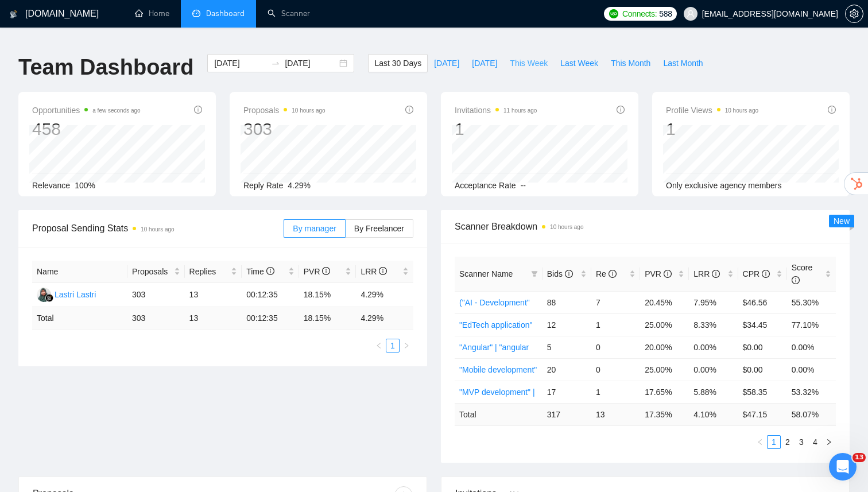 The height and width of the screenshot is (492, 868). What do you see at coordinates (859, 457) in the screenshot?
I see `span: 13` at bounding box center [859, 457].